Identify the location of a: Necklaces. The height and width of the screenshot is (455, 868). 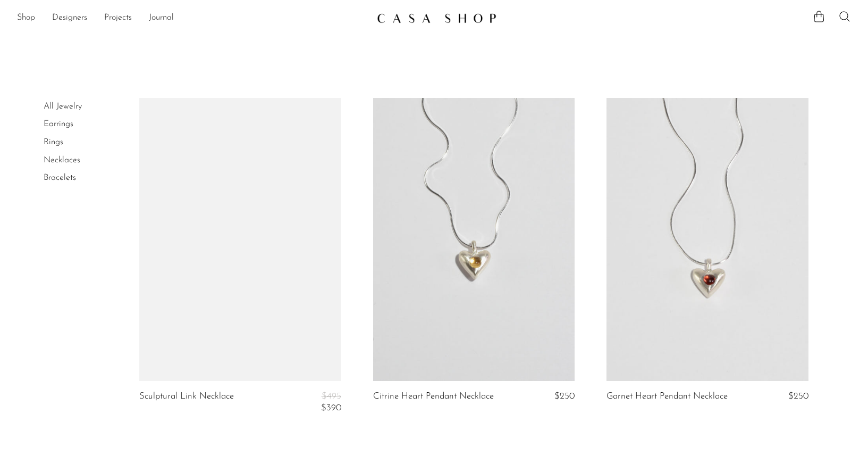
(62, 160).